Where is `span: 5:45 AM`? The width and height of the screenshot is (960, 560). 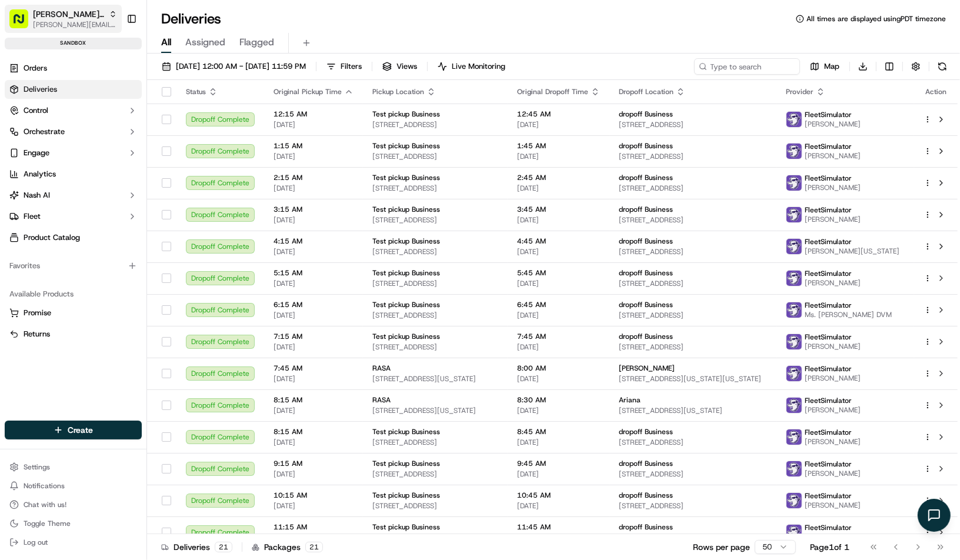 span: 5:45 AM is located at coordinates (559, 273).